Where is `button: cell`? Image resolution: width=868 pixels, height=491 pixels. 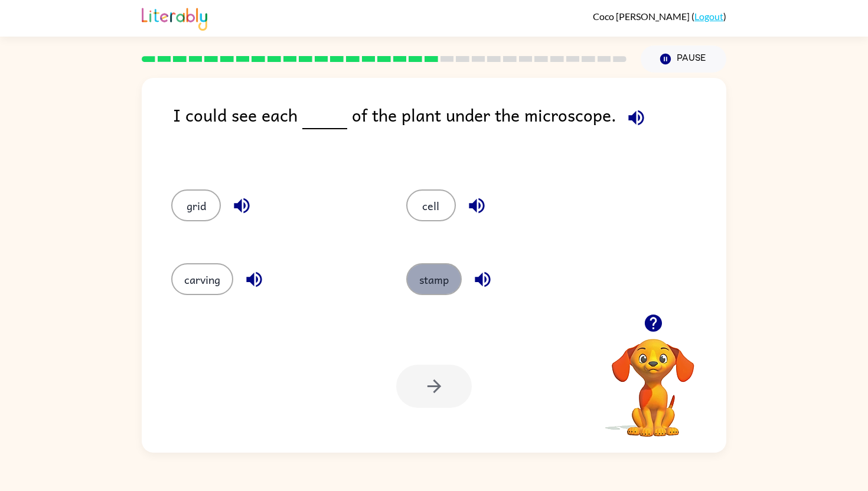 button: cell is located at coordinates (431, 205).